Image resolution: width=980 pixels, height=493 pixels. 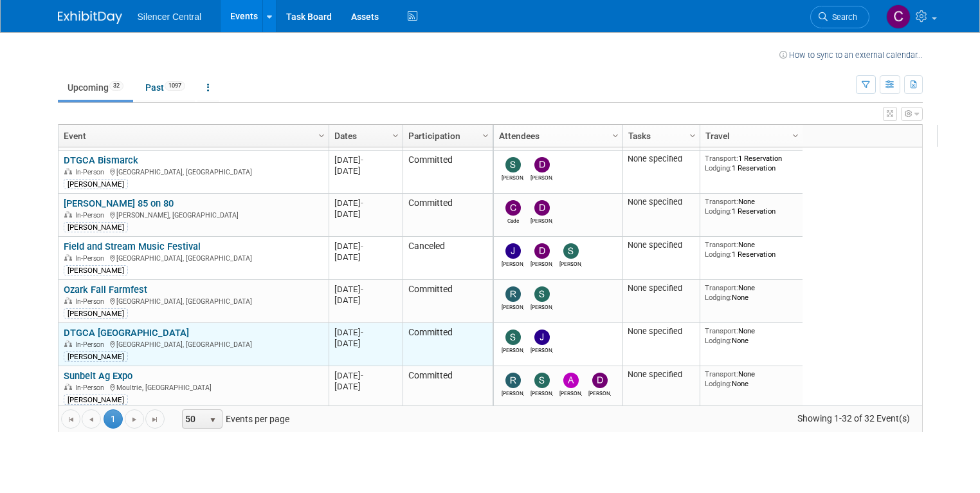 What do you see at coordinates (542, 219) in the screenshot?
I see `div: Darren Stemple` at bounding box center [542, 219].